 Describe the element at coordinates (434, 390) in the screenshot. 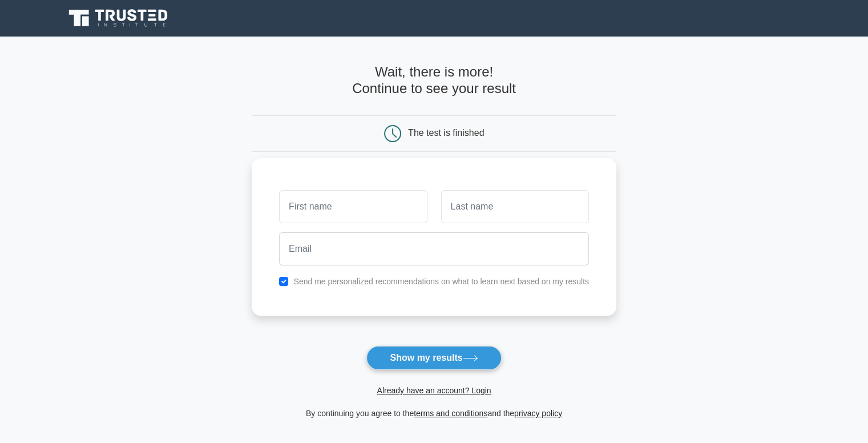

I see `a: Already have an account? Login` at that location.